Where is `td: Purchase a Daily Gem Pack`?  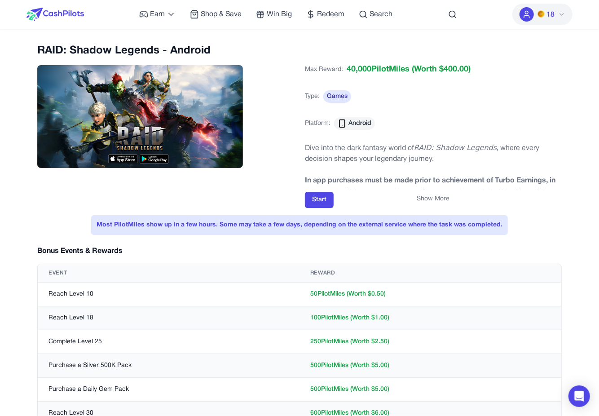
td: Purchase a Daily Gem Pack is located at coordinates (168, 389).